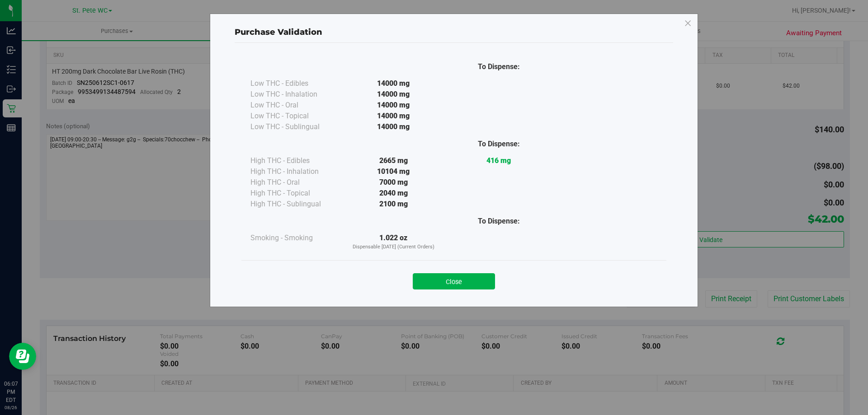  What do you see at coordinates (295, 182) in the screenshot?
I see `div: High THC - Oral` at bounding box center [295, 182].